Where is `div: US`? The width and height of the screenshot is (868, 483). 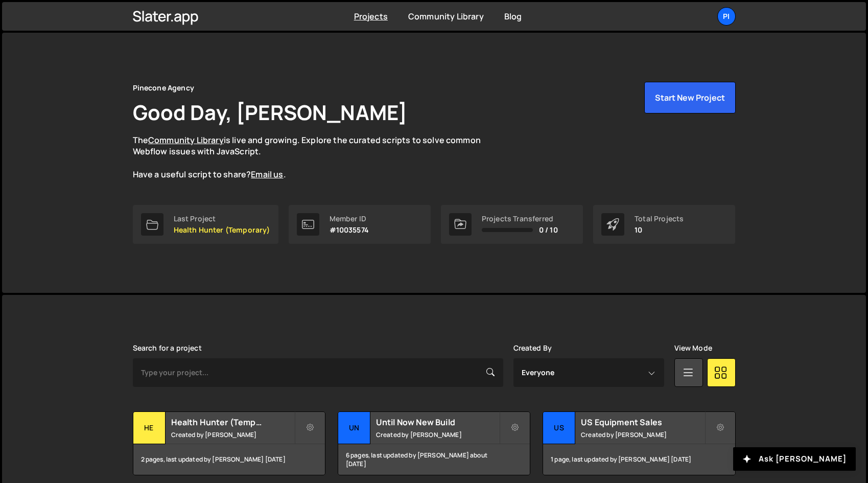
div: US is located at coordinates (559, 428).